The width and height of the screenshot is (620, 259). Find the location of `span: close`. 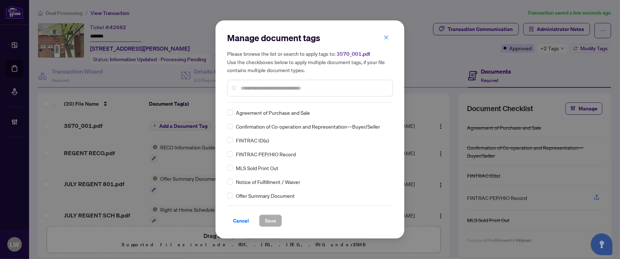

span: close is located at coordinates (387, 37).